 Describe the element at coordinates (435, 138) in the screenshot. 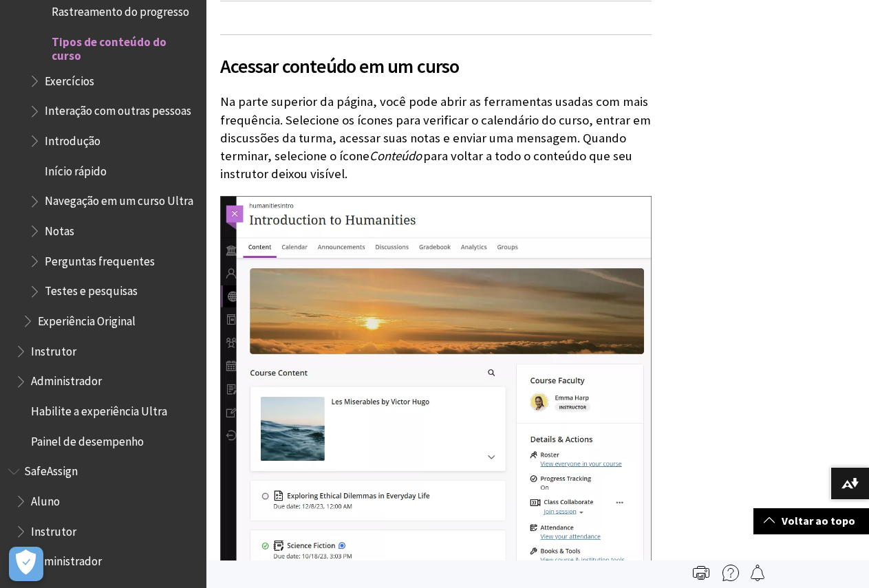

I see `p: Na parte superior da página, você pode abrir as ferramentas usadas com mais frequência. Selecione...` at that location.